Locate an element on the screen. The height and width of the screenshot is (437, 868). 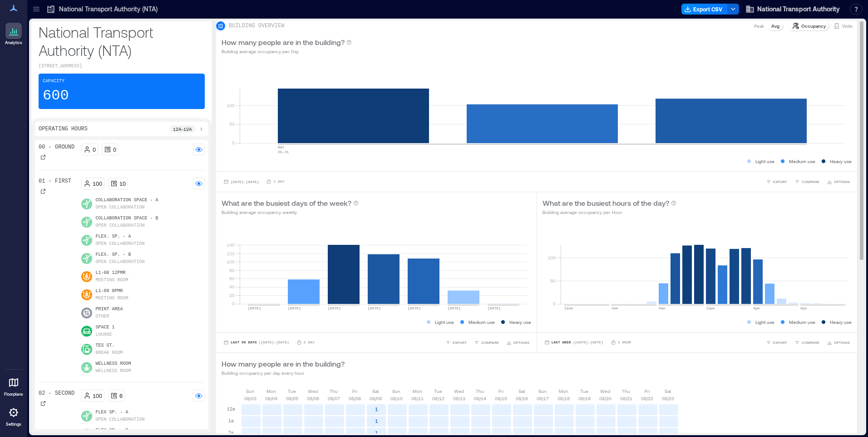
p: Medium use is located at coordinates (802, 322).